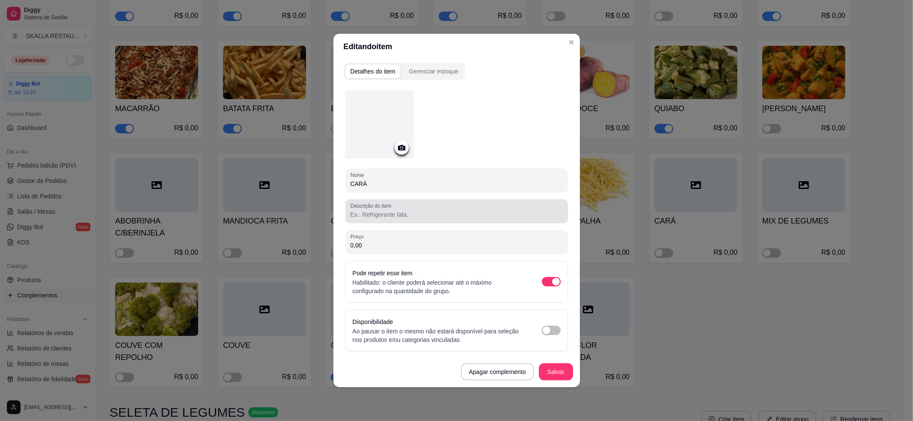 The height and width of the screenshot is (421, 913). Describe the element at coordinates (439, 287) in the screenshot. I see `p: Habilitado: o cliente poderá selecionar até o máximo configurado na quantidade do grupo.` at that location.